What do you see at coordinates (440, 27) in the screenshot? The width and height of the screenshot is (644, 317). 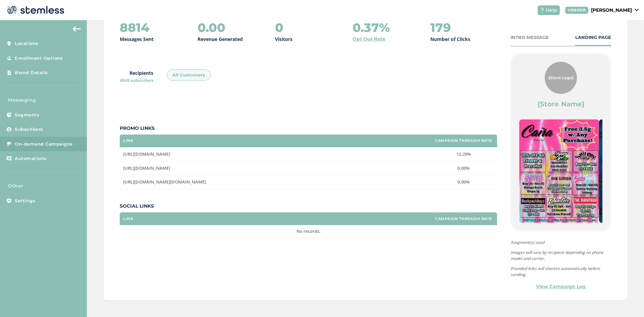 I see `h2: 179` at bounding box center [440, 27].